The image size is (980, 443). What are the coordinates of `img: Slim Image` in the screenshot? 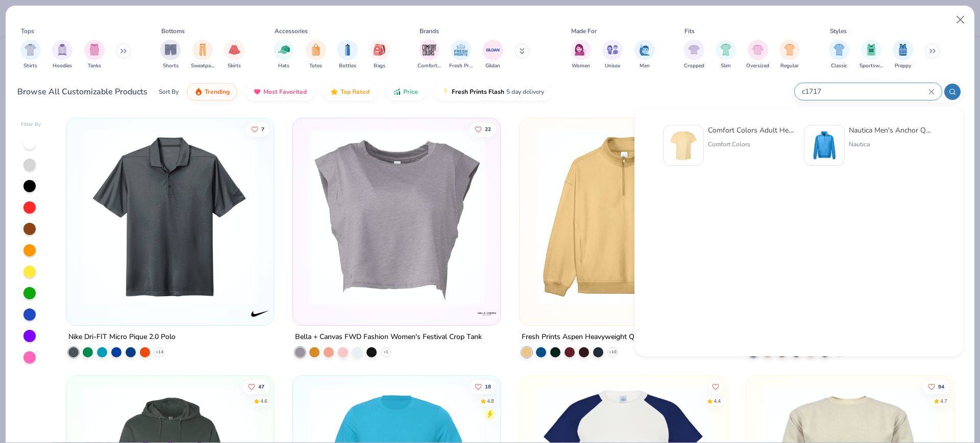 It's located at (725, 50).